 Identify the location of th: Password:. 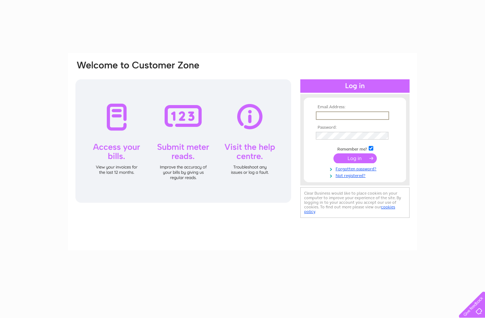
(355, 128).